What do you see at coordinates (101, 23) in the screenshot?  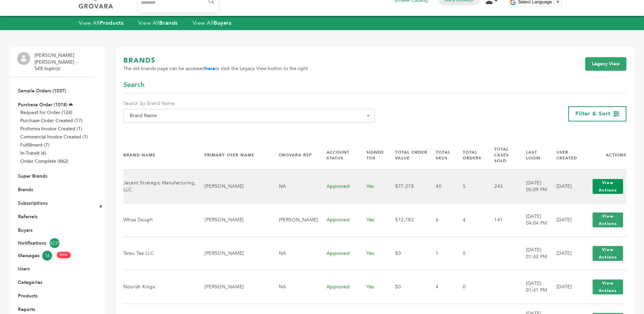 I see `a: View AllProducts` at bounding box center [101, 23].